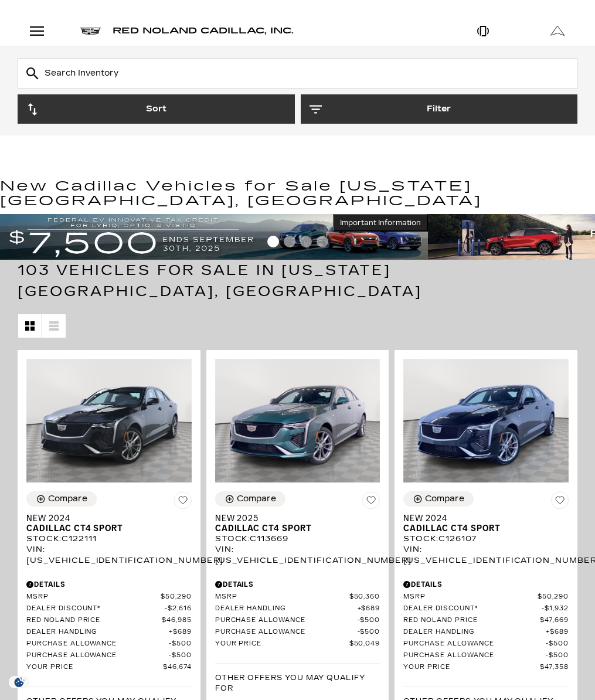  Describe the element at coordinates (306, 242) in the screenshot. I see `span: Go to slide 3` at that location.